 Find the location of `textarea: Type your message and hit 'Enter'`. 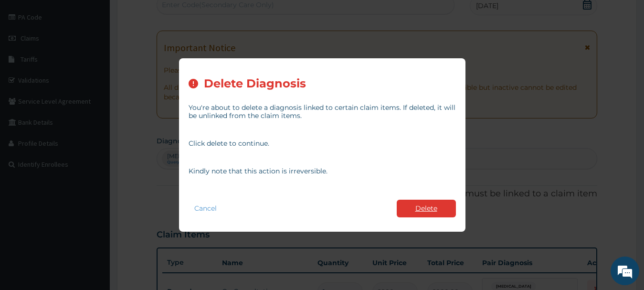

textarea: Type your message and hit 'Enter' is located at coordinates (93, 207).